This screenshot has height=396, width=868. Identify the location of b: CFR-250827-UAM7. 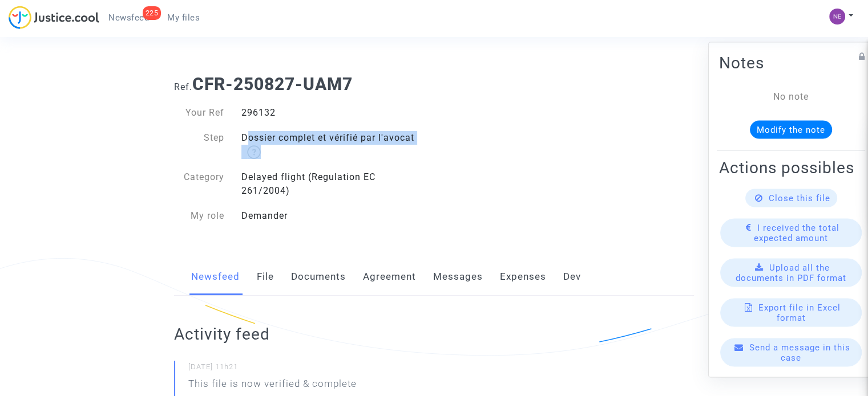
(272, 84).